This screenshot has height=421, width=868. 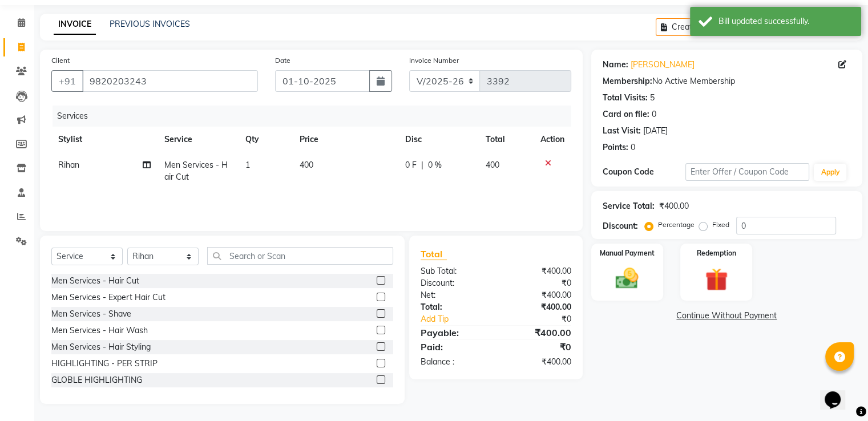 I want to click on span: 1, so click(x=248, y=165).